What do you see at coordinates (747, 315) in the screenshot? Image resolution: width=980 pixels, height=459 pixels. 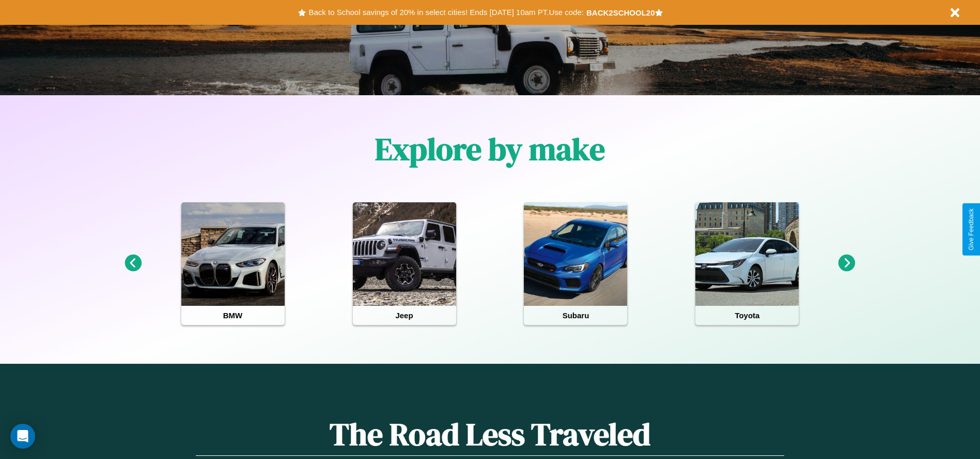 I see `h4: Toyota` at bounding box center [747, 315].